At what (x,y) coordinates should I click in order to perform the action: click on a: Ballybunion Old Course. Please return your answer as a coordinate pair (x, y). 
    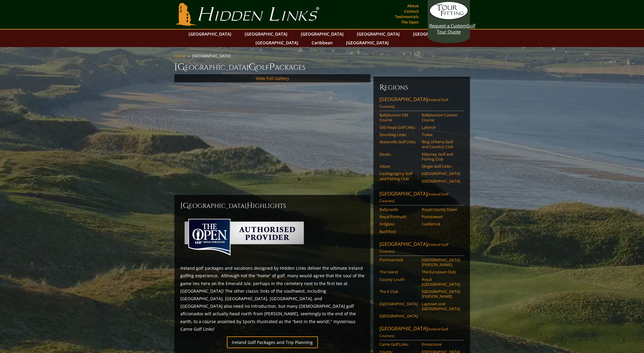
    Looking at the image, I should click on (398, 117).